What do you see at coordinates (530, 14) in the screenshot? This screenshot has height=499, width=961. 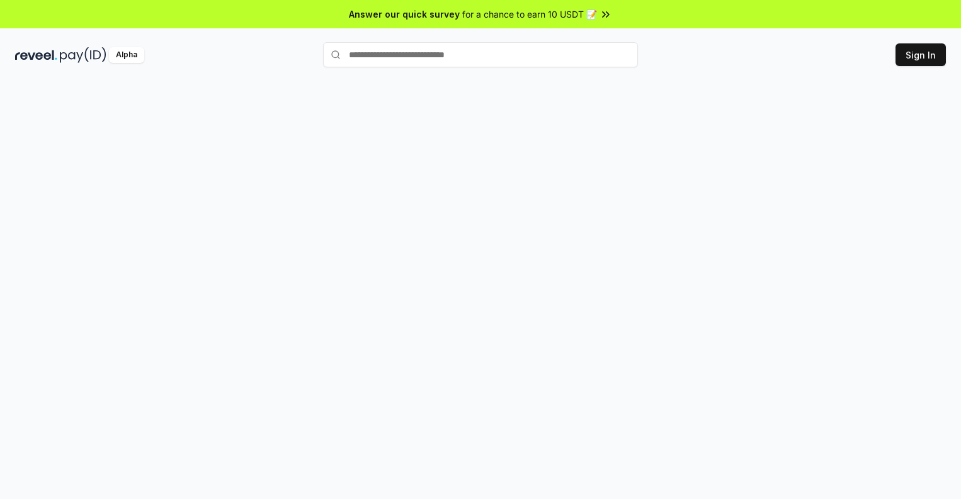 I see `span: for a chance to earn 10 USDT 📝` at bounding box center [530, 14].